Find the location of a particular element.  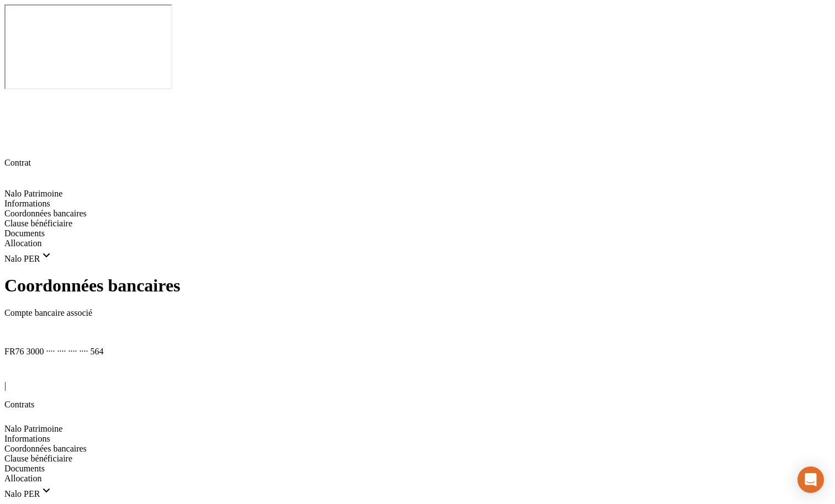

p: Contrats is located at coordinates (418, 404).